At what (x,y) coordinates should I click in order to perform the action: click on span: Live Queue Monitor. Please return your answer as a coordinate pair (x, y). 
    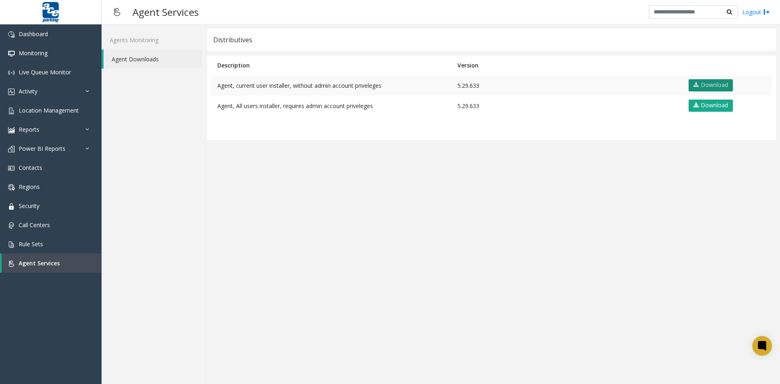
    Looking at the image, I should click on (45, 72).